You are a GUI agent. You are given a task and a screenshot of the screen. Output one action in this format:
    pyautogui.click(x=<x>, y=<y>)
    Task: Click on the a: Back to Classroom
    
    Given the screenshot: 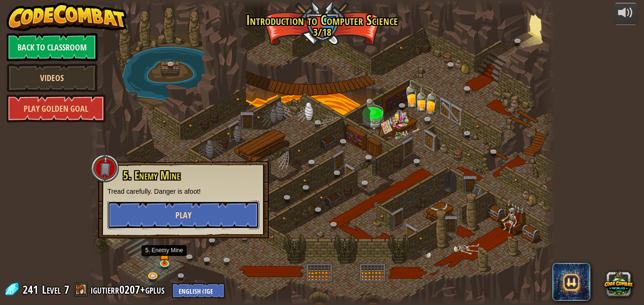 What is the action you would take?
    pyautogui.click(x=52, y=47)
    